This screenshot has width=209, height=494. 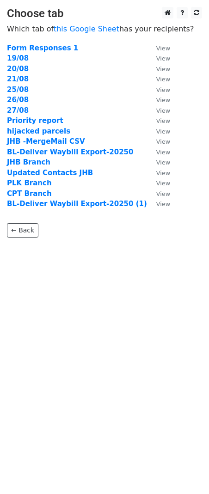 What do you see at coordinates (18, 90) in the screenshot?
I see `a: 25/08` at bounding box center [18, 90].